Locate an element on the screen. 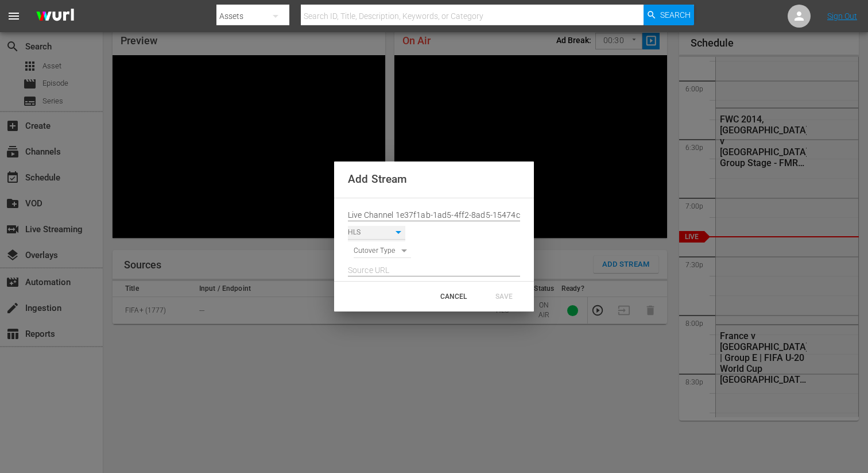 This screenshot has width=868, height=473. div: Cutover Type is located at coordinates (382, 252).